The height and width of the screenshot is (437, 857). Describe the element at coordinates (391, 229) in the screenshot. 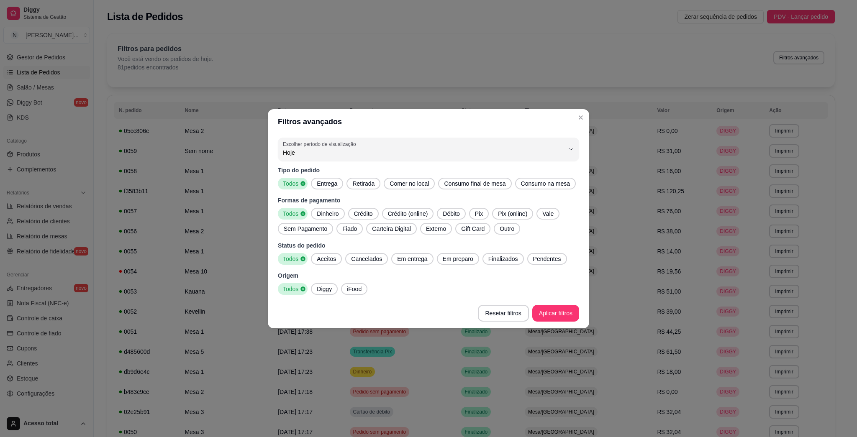

I see `span: Carteira Digital` at that location.